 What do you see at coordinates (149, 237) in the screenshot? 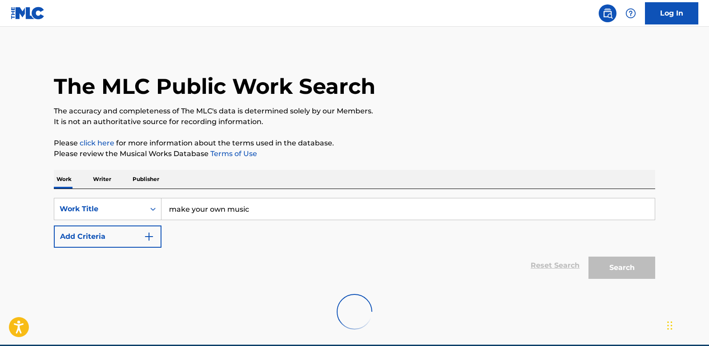
I see `img: 9d2ae6d4665cec9f34b9.svg` at bounding box center [149, 237].